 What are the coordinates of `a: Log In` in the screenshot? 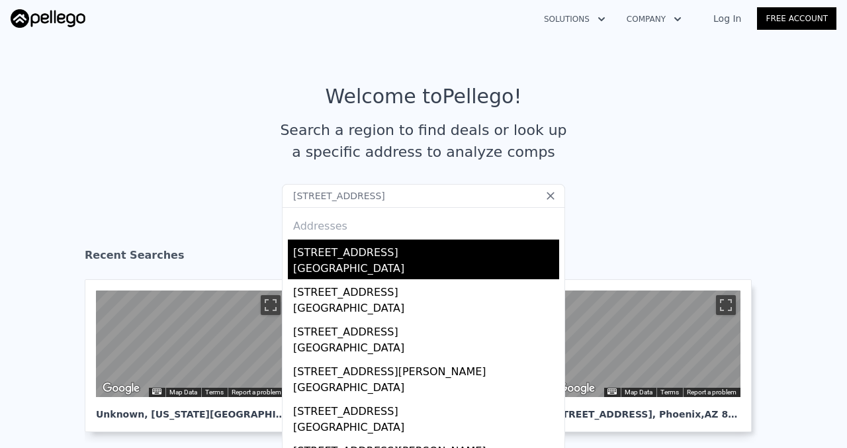 It's located at (727, 19).